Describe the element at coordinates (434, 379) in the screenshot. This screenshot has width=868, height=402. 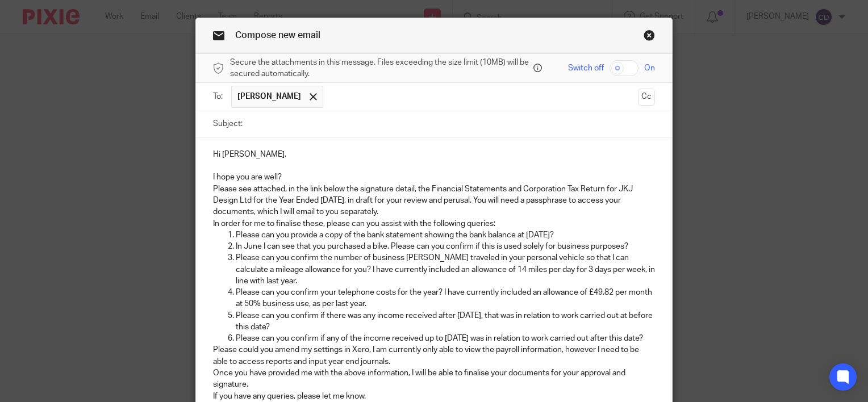
I see `p: Once you have provided me with the above information, I will be able to finalise your documents f...` at that location.